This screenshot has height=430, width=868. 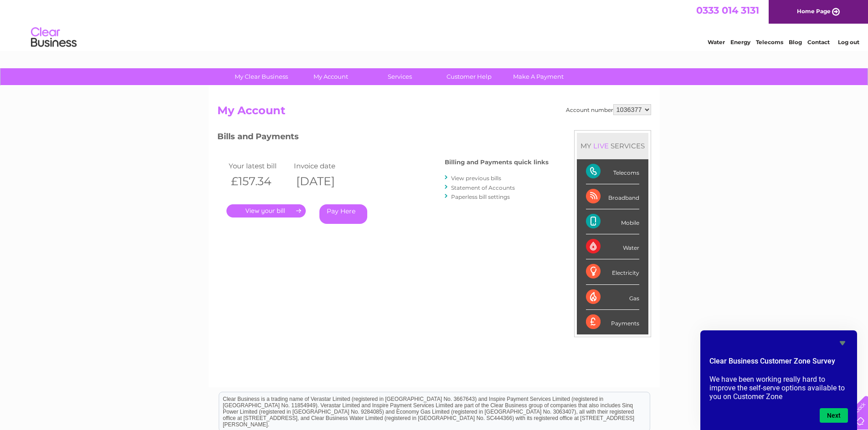 I want to click on a: Services, so click(x=400, y=77).